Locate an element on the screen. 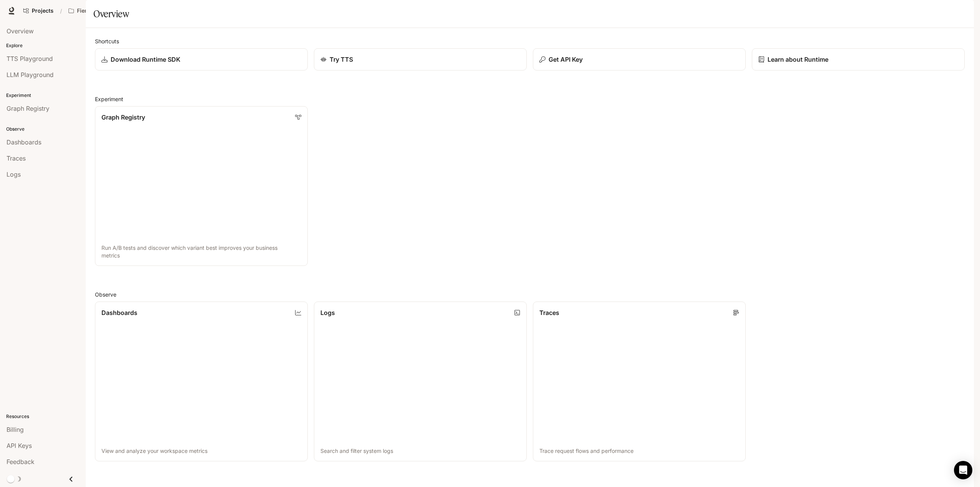  a: Download Runtime SDK is located at coordinates (202, 60).